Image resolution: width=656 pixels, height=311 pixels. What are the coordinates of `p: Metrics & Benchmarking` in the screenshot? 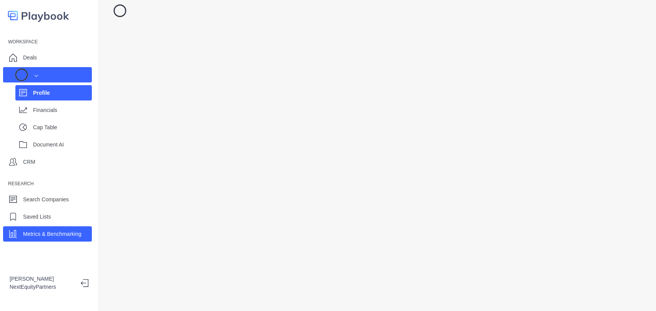 It's located at (52, 234).